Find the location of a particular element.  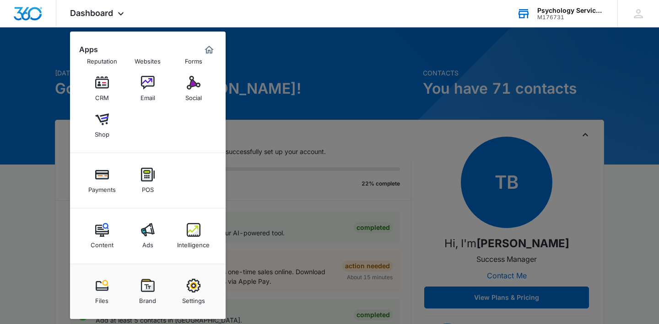

a: CRM is located at coordinates (102, 89).